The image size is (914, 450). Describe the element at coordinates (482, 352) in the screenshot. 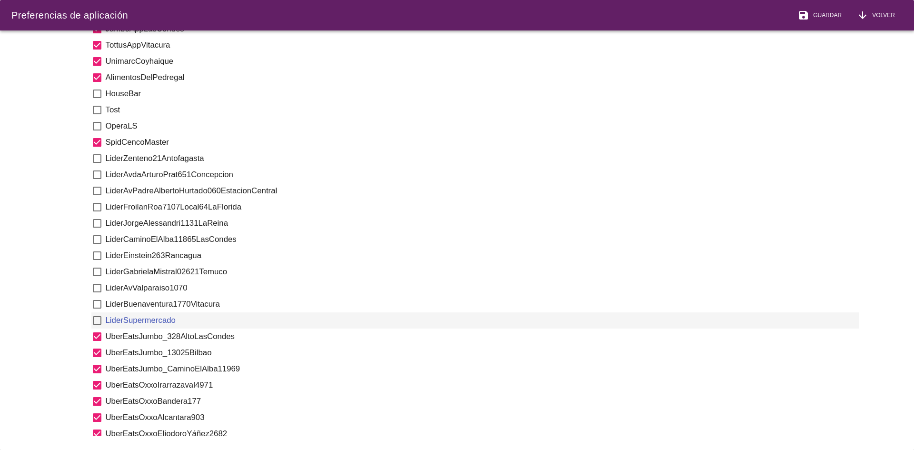

I see `label: UberEatsJumbo_13025Bilbao` at that location.